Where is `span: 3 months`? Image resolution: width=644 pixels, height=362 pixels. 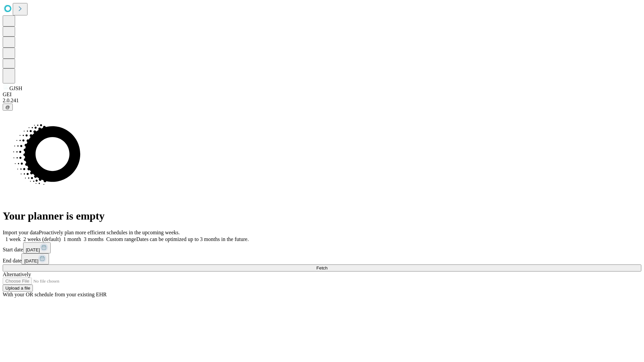 span: 3 months is located at coordinates (94, 239).